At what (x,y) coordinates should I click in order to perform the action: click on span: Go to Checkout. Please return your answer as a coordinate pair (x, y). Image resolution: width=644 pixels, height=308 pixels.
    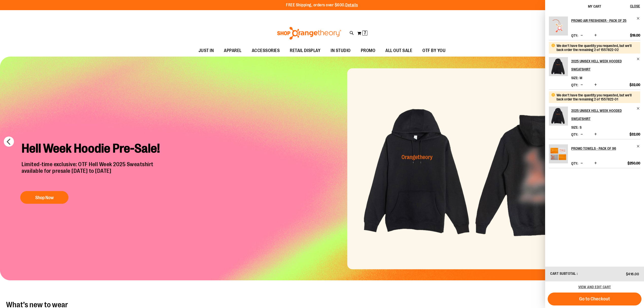
    Looking at the image, I should click on (595, 299).